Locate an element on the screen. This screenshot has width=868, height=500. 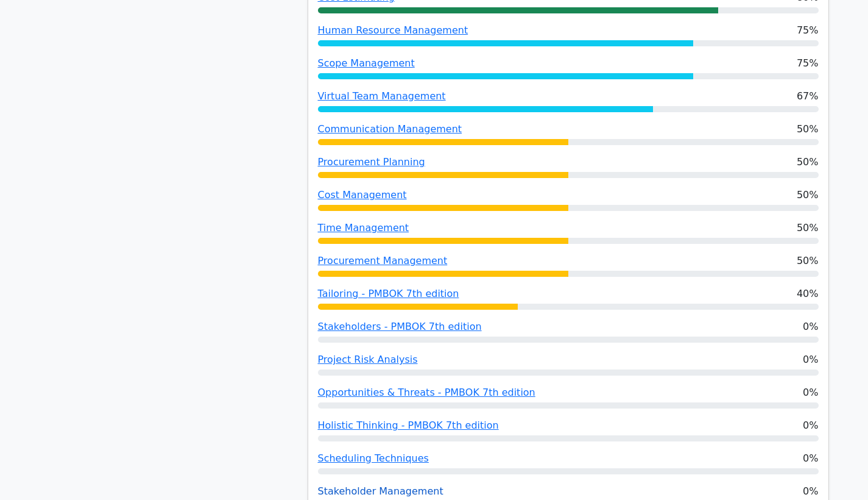
a: Human Resource Management is located at coordinates (393, 30).